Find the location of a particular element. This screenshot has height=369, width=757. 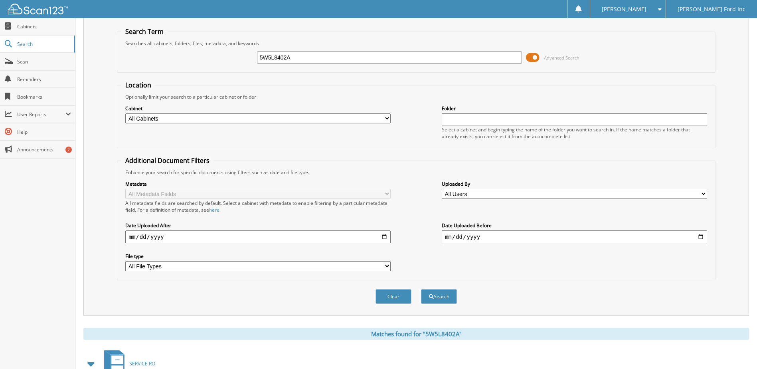

label: Uploaded By is located at coordinates (574, 184).